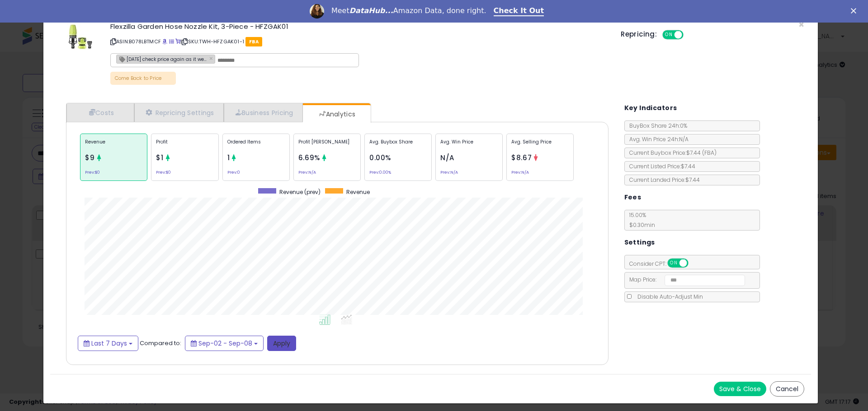 This screenshot has height=411, width=868. I want to click on span: 15.00 %, so click(640, 220).